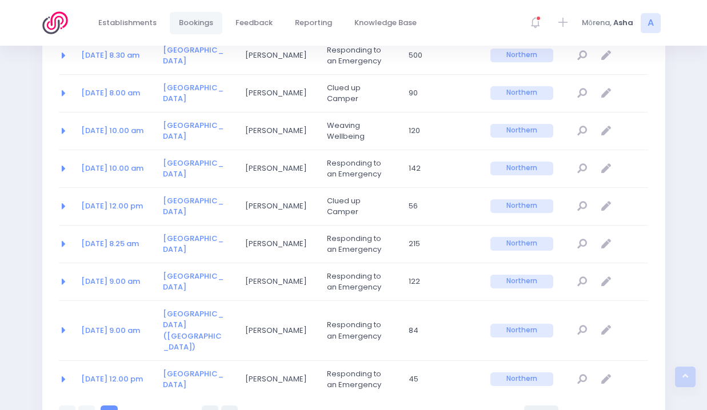 Image resolution: width=707 pixels, height=410 pixels. Describe the element at coordinates (114, 131) in the screenshot. I see `td: 2026-02-09 10:00:00` at that location.